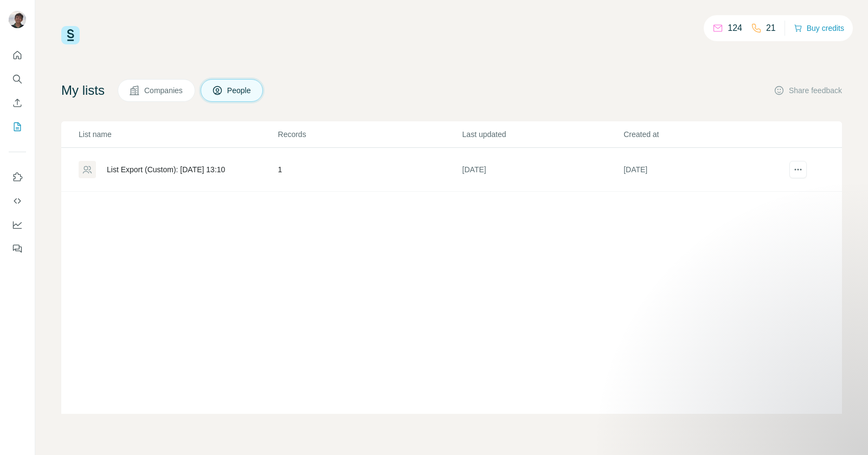  I want to click on button: Quick start, so click(17, 55).